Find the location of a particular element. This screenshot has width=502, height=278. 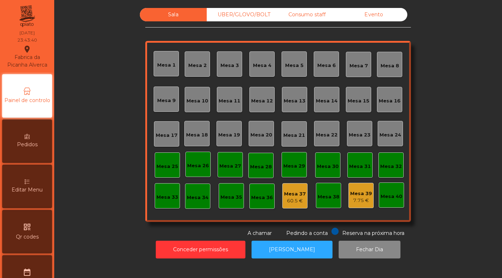

div: Mesa 19 is located at coordinates (229, 135).